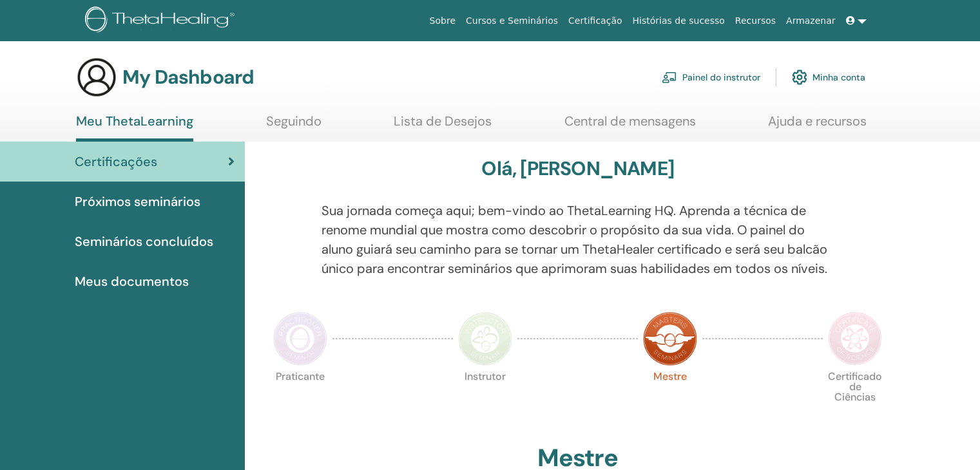 The width and height of the screenshot is (980, 470). Describe the element at coordinates (678, 21) in the screenshot. I see `a: Histórias de sucesso` at that location.